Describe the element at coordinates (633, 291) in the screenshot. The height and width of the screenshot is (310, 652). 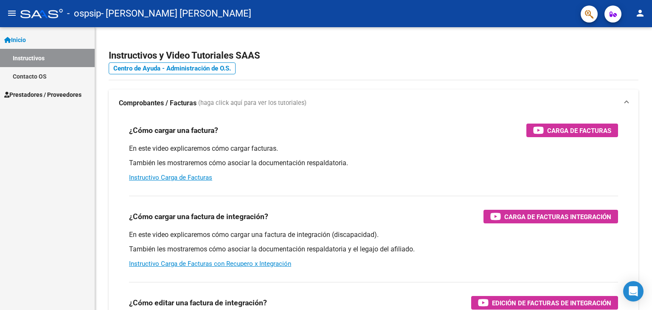
I see `div: Open Intercom Messenger` at that location.